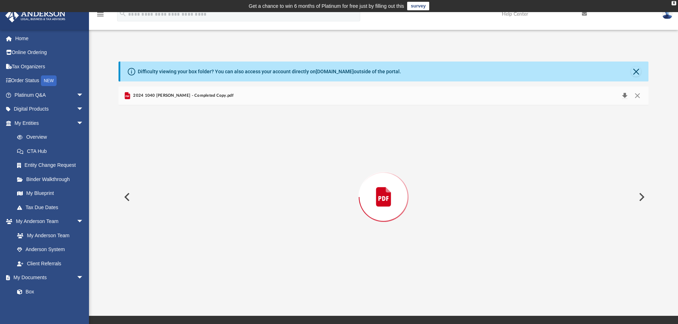 The image size is (678, 324). Describe the element at coordinates (52, 137) in the screenshot. I see `a: Overview` at that location.